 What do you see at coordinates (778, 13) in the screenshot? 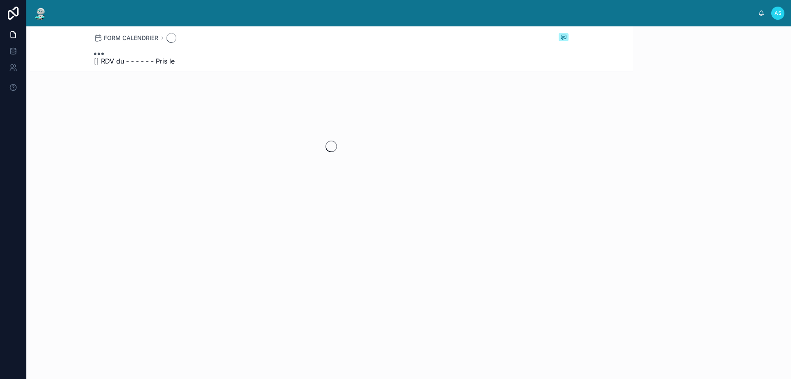
I see `span: AS` at bounding box center [778, 13].